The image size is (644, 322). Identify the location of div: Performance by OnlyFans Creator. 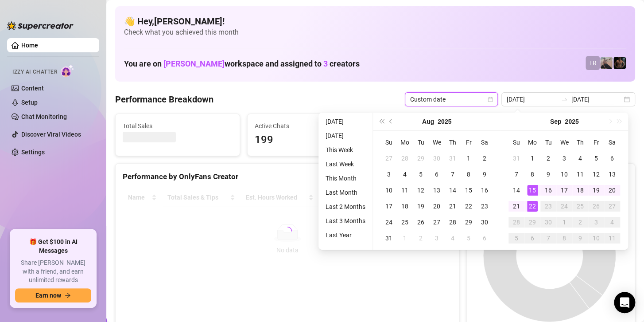
(287, 176).